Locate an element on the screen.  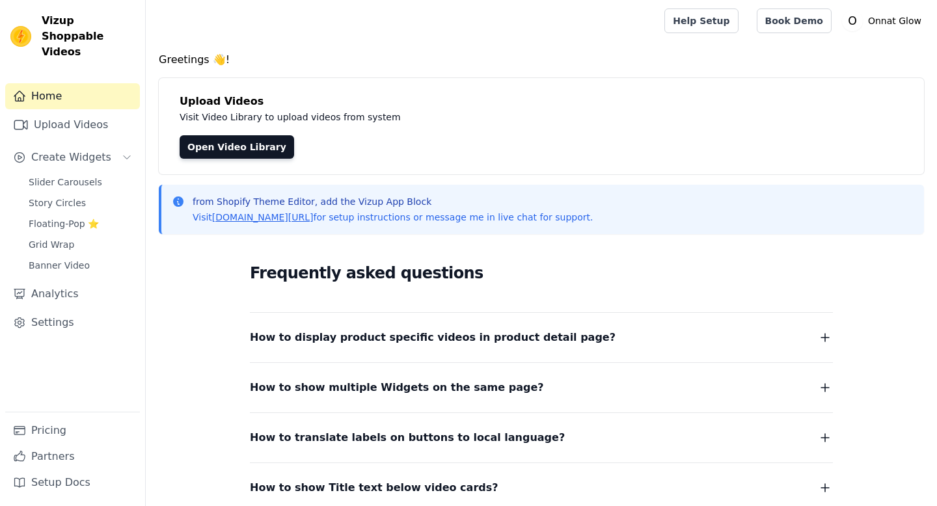
button: How to show multiple Widgets on the same page? is located at coordinates (541, 388).